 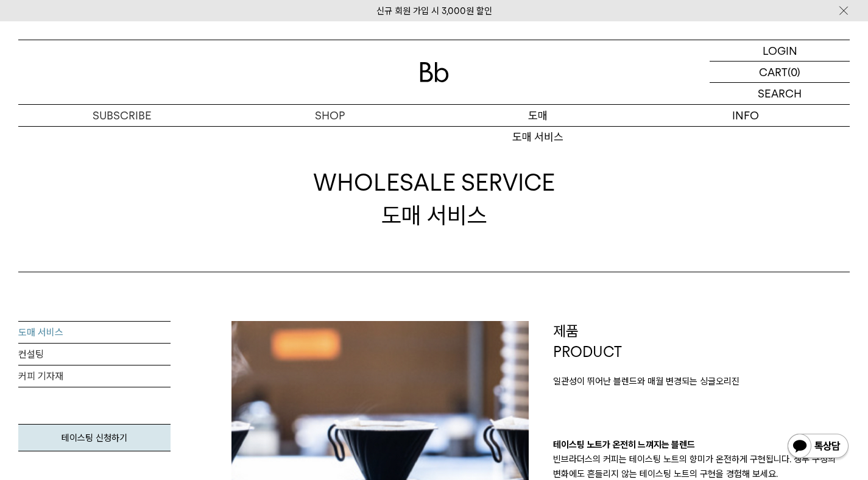 What do you see at coordinates (780, 51) in the screenshot?
I see `a: LOGIN` at bounding box center [780, 51].